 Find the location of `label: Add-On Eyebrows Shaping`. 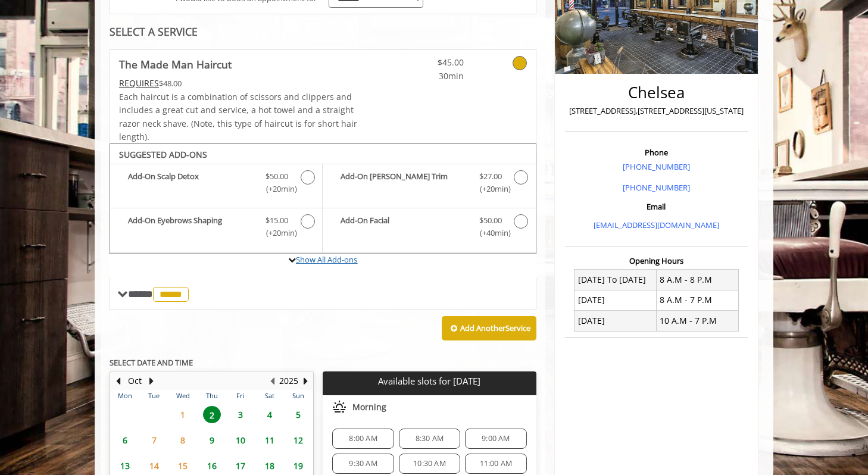

label: Add-On Eyebrows Shaping is located at coordinates (216, 228).